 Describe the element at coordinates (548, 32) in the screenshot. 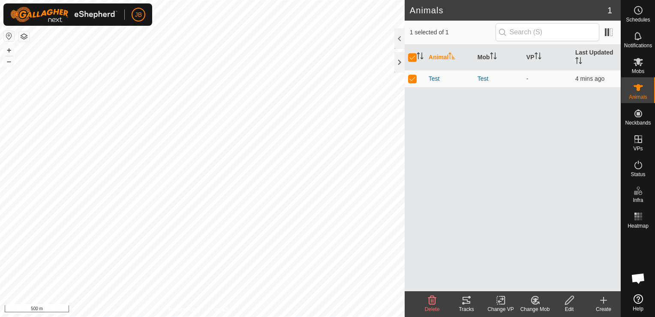

I see `input: Search (S)` at that location.